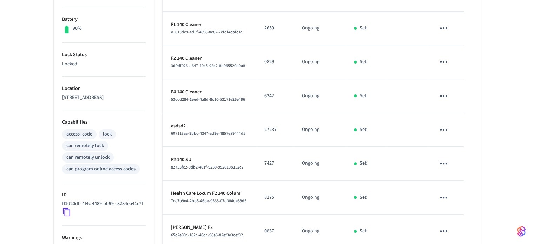  What do you see at coordinates (274, 96) in the screenshot?
I see `p: 6242` at bounding box center [274, 96].